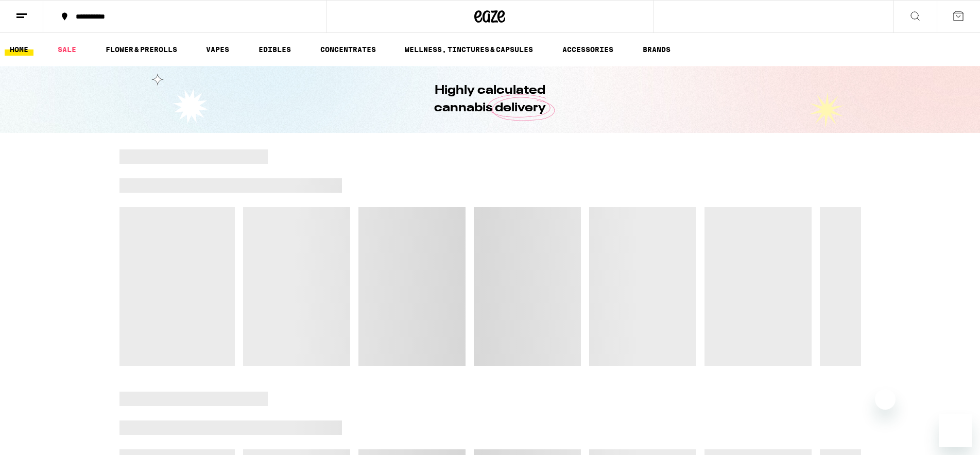 The height and width of the screenshot is (455, 980). What do you see at coordinates (469, 49) in the screenshot?
I see `a: WELLNESS, TINCTURES & CAPSULES` at bounding box center [469, 49].